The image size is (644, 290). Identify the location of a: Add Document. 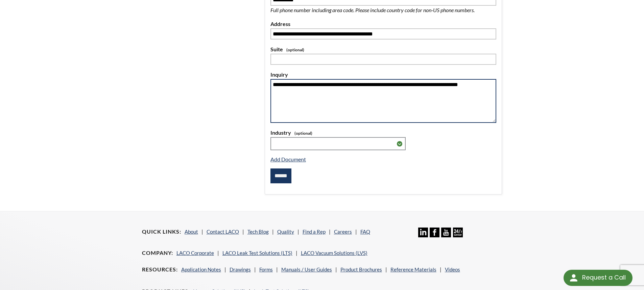
(288, 159).